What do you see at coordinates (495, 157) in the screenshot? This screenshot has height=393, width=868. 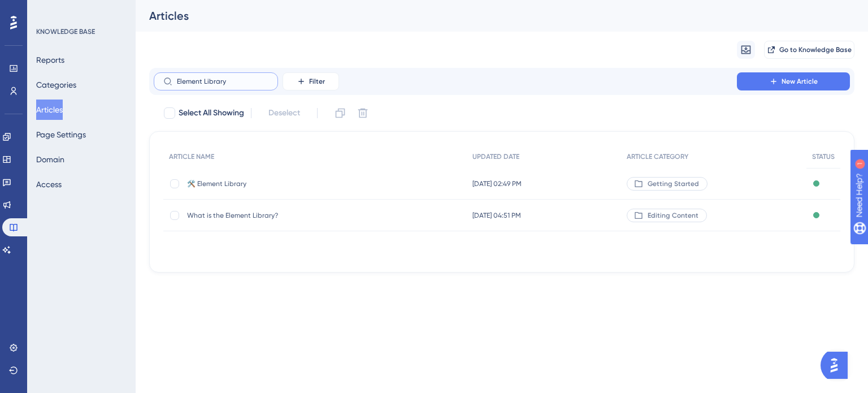 I see `span: UPDATED DATE` at bounding box center [495, 157].